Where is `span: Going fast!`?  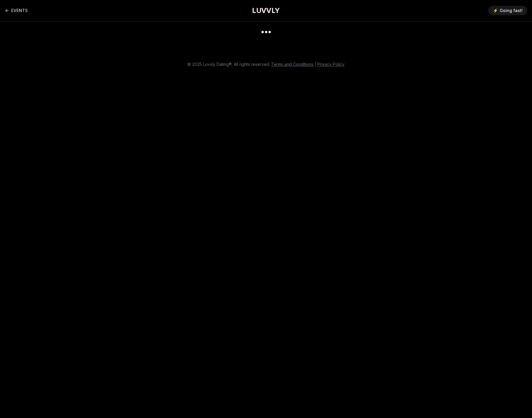 span: Going fast! is located at coordinates (511, 10).